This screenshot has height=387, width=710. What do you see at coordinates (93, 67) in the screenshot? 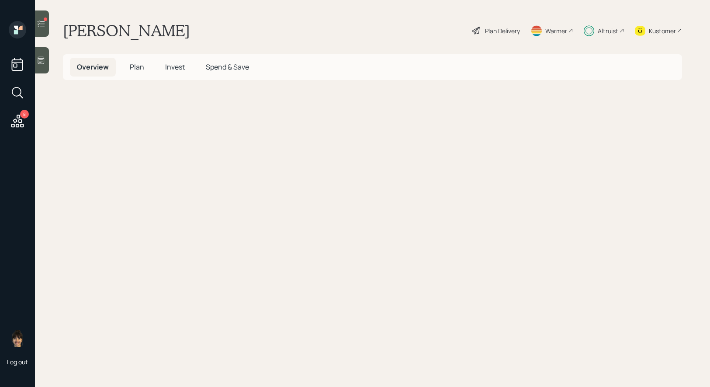
I see `span: Overview` at bounding box center [93, 67].